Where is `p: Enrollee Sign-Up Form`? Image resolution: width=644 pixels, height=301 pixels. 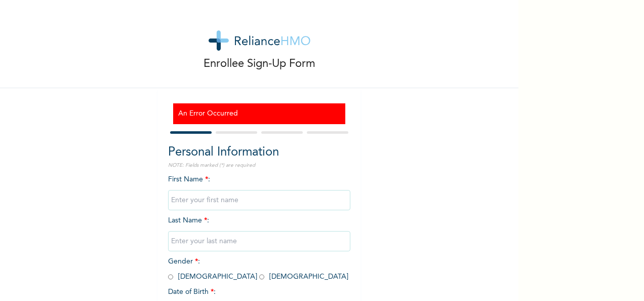 p: Enrollee Sign-Up Form is located at coordinates (259, 64).